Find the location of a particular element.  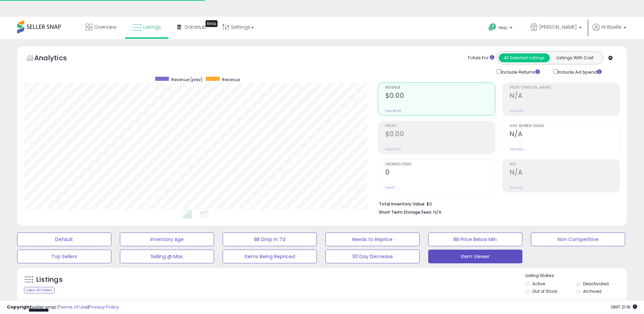

span: Help is located at coordinates (503, 27).